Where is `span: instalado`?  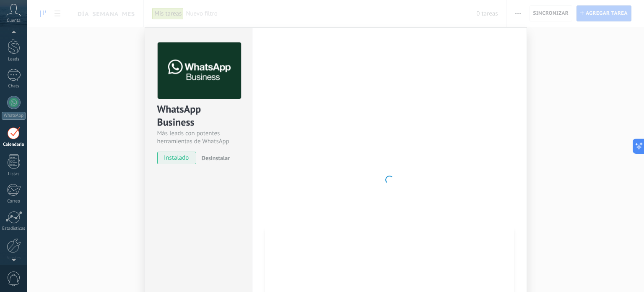 span: instalado is located at coordinates (177, 158).